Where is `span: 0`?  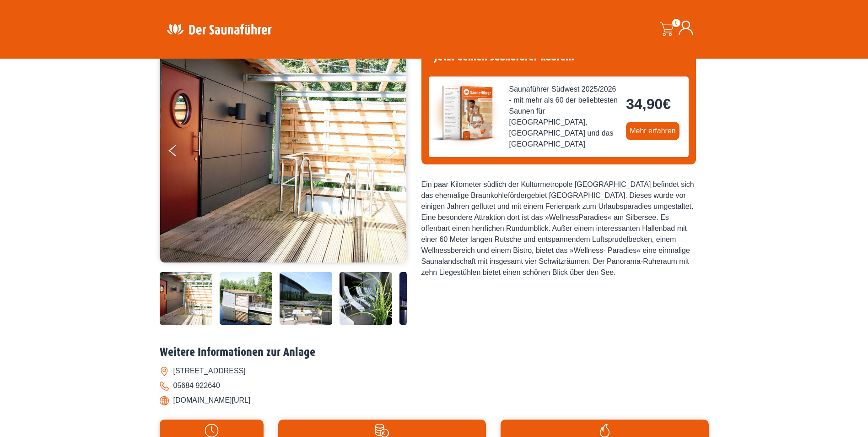 span: 0 is located at coordinates (676, 23).